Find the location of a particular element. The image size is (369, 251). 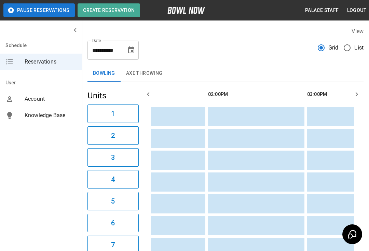

button: AXE THROWING is located at coordinates (144, 74).